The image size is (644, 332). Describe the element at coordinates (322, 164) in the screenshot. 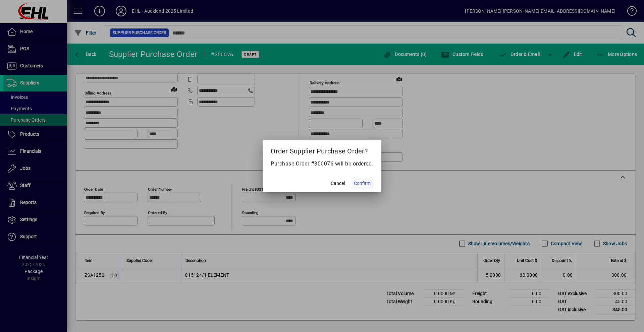

I see `p: Purchase Order #300076 will be ordered.` at that location.